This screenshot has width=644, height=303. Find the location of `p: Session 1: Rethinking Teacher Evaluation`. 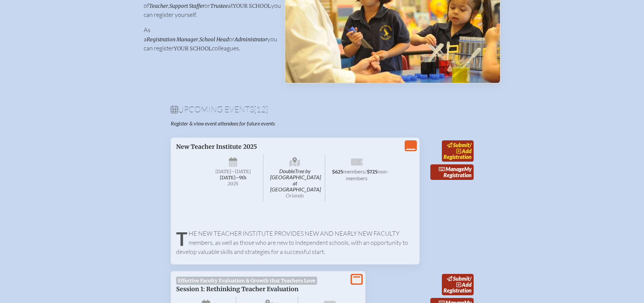

p: Session 1: Rethinking Teacher Evaluation is located at coordinates (261, 289).